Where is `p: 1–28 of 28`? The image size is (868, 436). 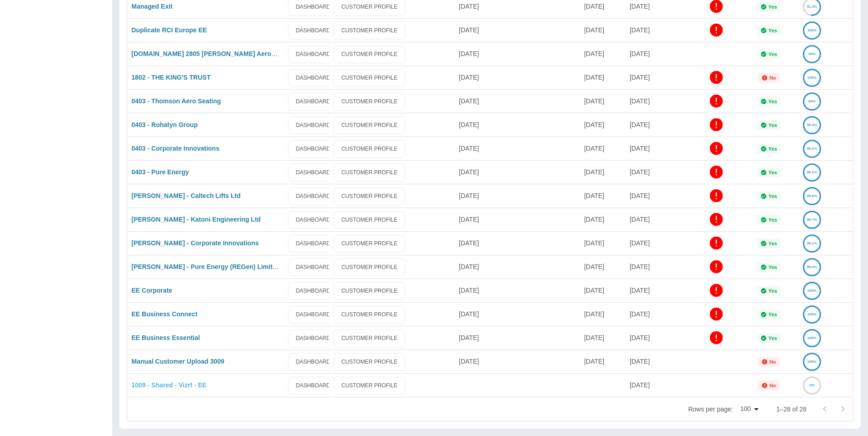 p: 1–28 of 28 is located at coordinates (792, 409).